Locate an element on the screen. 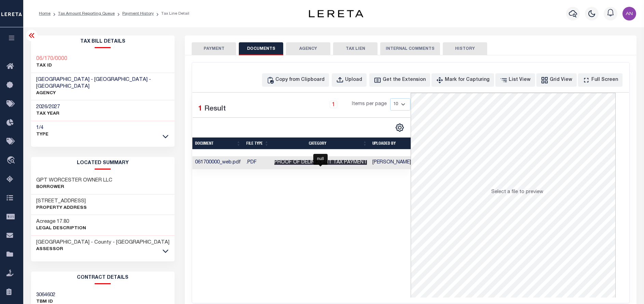 The image size is (644, 304). img: logo-dark.svg is located at coordinates (336, 14).